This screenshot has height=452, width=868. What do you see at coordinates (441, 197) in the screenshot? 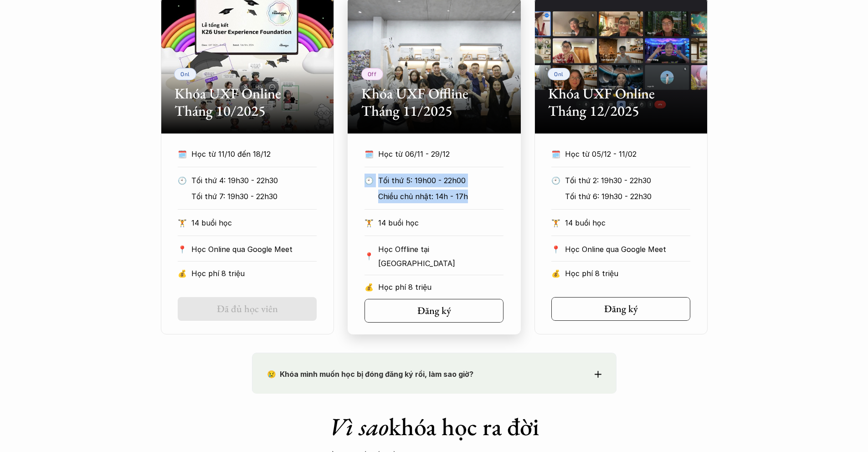
I see `p: Chiều chủ nhật: 14h - 17h` at bounding box center [441, 197].